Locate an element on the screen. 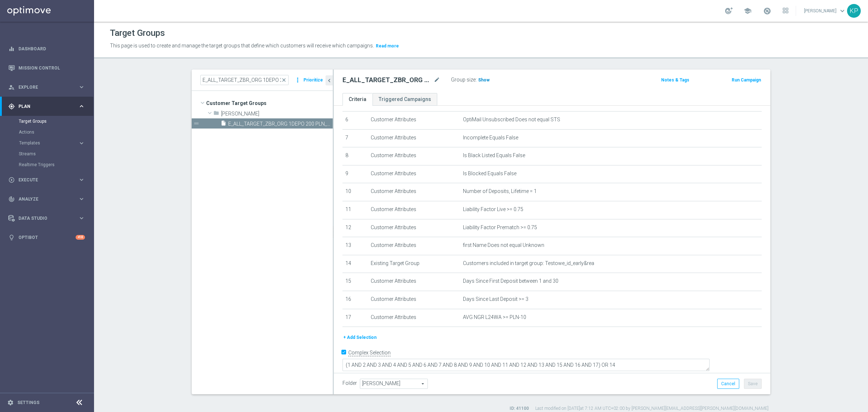 The width and height of the screenshot is (868, 412). button: chevron_left is located at coordinates (329, 80).